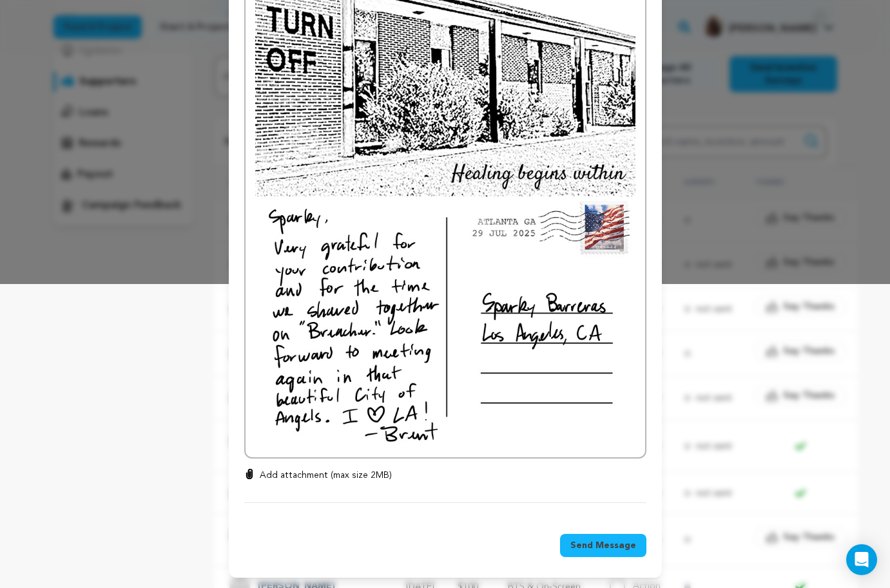  Describe the element at coordinates (445, 323) in the screenshot. I see `img: 1755777069-Postcards-05.jpg` at that location.